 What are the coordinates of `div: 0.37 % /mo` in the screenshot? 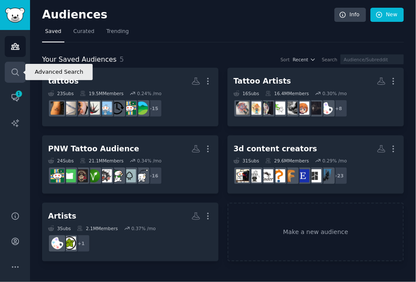 It's located at (143, 229).